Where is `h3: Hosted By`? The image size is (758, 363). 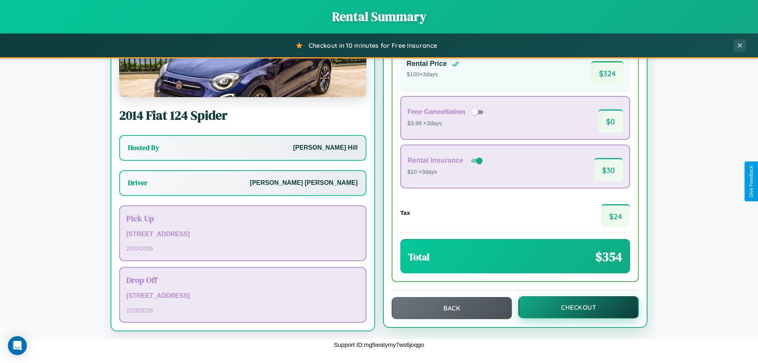
h3: Hosted By is located at coordinates (143, 148).